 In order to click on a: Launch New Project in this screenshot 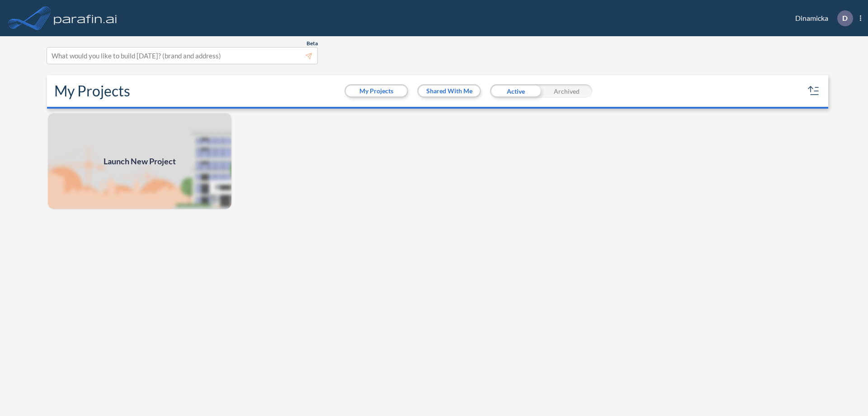, I will do `click(140, 161)`.